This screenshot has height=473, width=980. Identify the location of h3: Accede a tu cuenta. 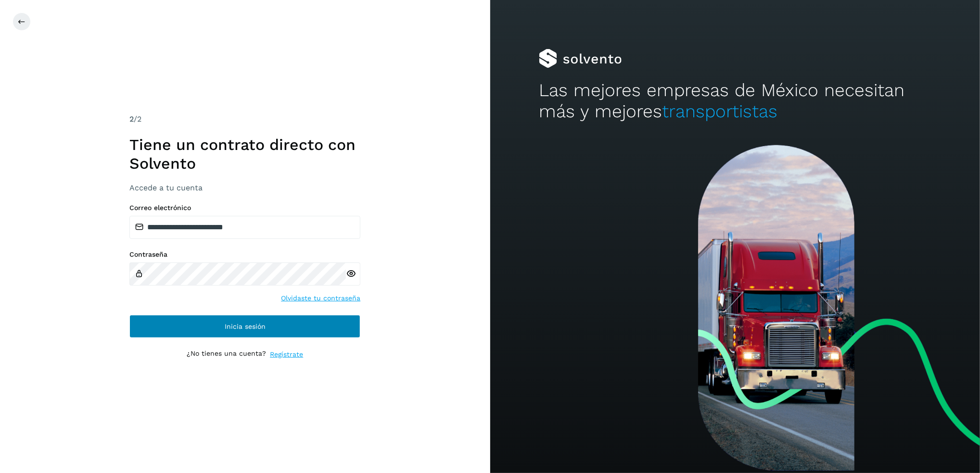
(245, 187).